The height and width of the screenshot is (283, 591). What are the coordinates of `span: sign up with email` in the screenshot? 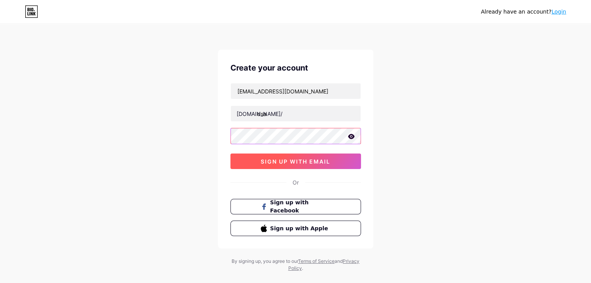 It's located at (295, 162).